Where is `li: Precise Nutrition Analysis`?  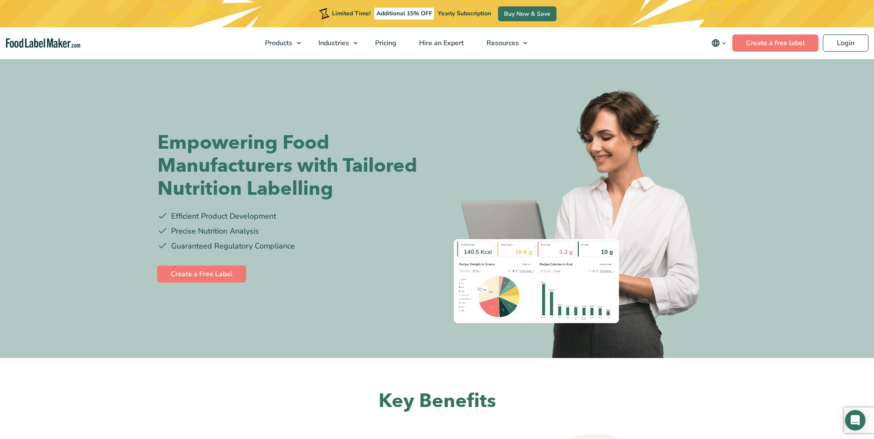
li: Precise Nutrition Analysis is located at coordinates (294, 231).